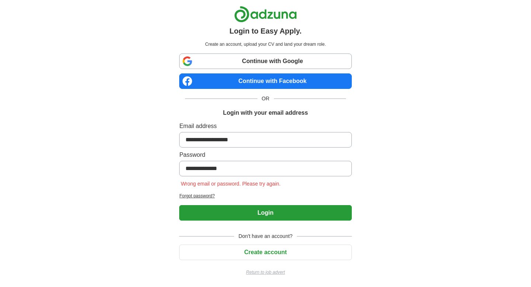 This screenshot has width=531, height=287. I want to click on span: OR, so click(266, 99).